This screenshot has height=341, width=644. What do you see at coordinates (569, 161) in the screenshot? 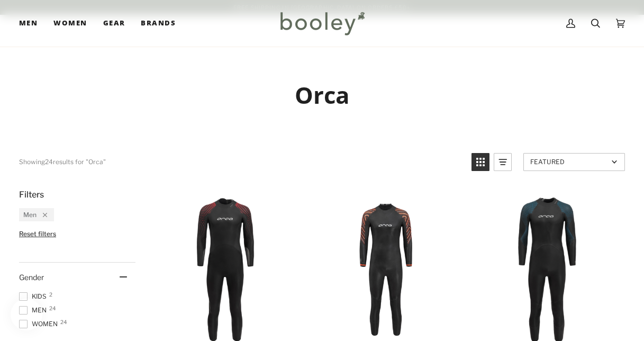
I see `span: Featured` at bounding box center [569, 161].